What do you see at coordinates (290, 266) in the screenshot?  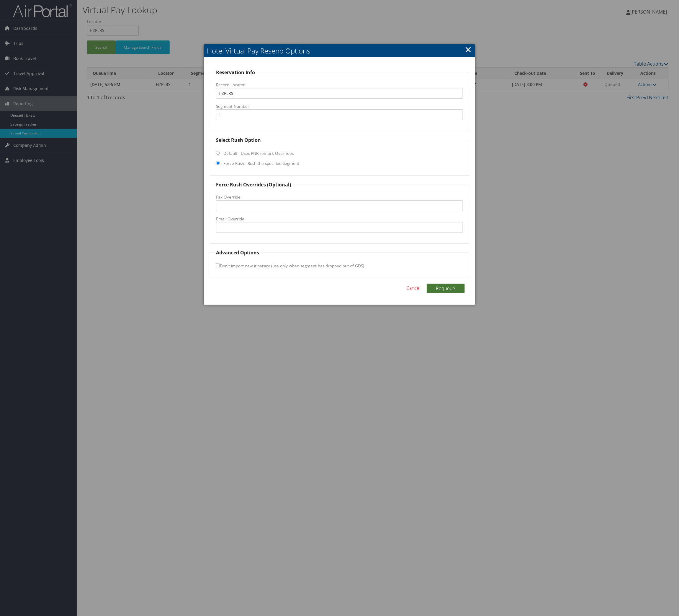 I see `label: Don't import new itinerary (use only when segment has dropped out of GDS)` at bounding box center [290, 266].